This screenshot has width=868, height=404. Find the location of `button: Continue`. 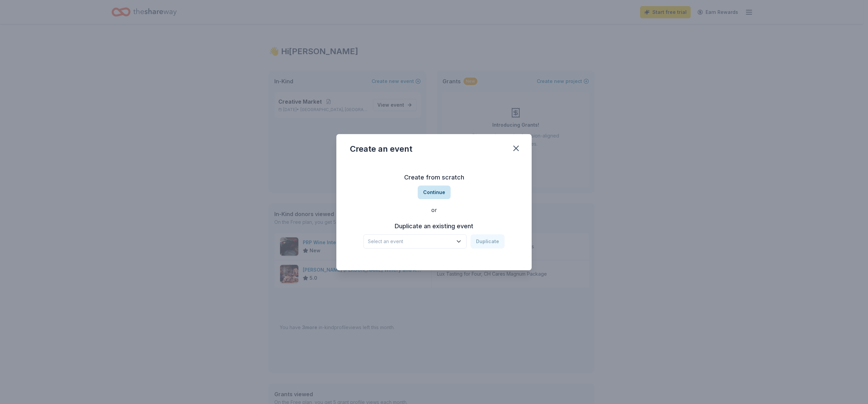

button: Continue is located at coordinates (434, 192).